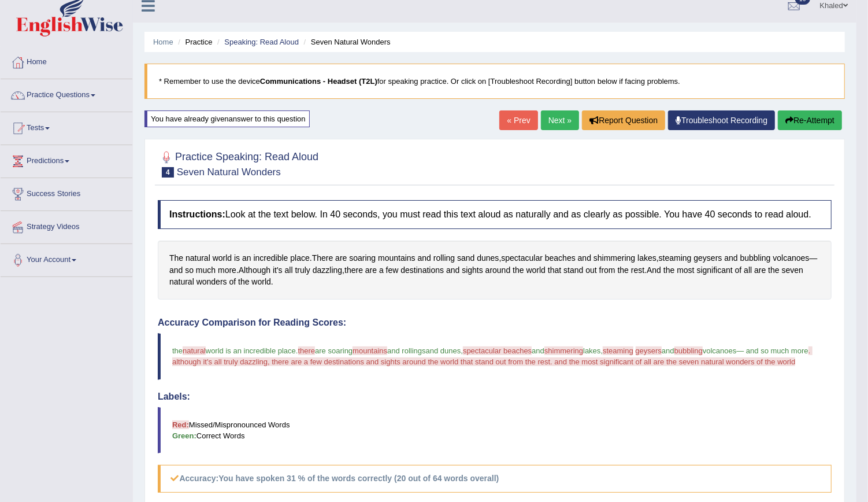 The height and width of the screenshot is (502, 868). What do you see at coordinates (810, 120) in the screenshot?
I see `button: Re-Attempt` at bounding box center [810, 120].